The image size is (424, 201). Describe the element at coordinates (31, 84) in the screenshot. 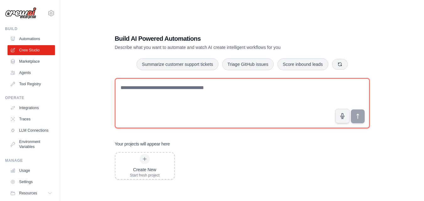

I see `a: Tool Registry` at that location.